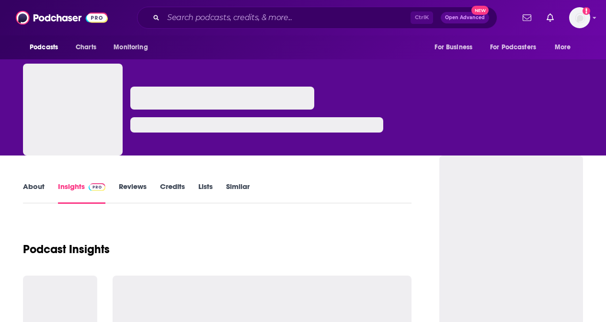 The image size is (606, 322). Describe the element at coordinates (422, 18) in the screenshot. I see `span: Ctrl K` at that location.